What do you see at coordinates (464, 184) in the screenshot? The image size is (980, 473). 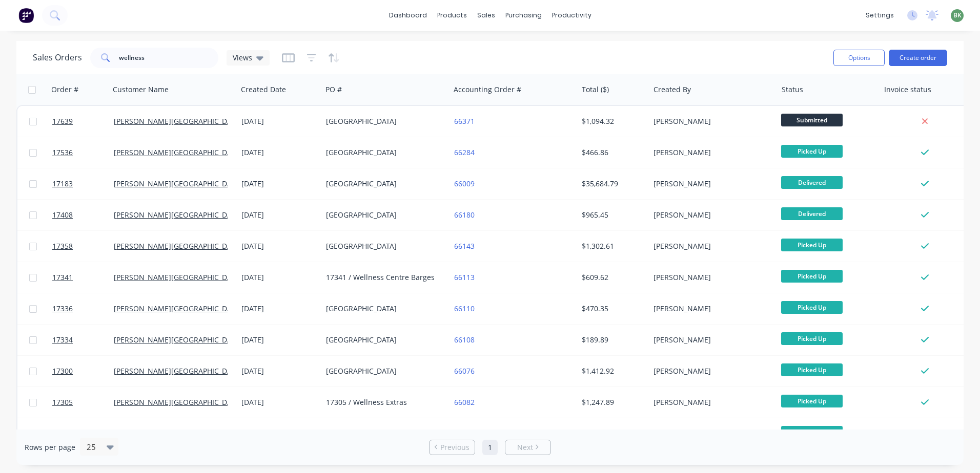 I see `a: 66009` at bounding box center [464, 184].